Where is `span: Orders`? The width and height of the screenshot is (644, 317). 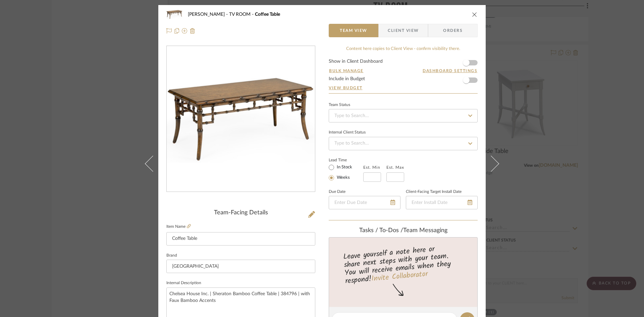
span: Orders is located at coordinates (452, 30).